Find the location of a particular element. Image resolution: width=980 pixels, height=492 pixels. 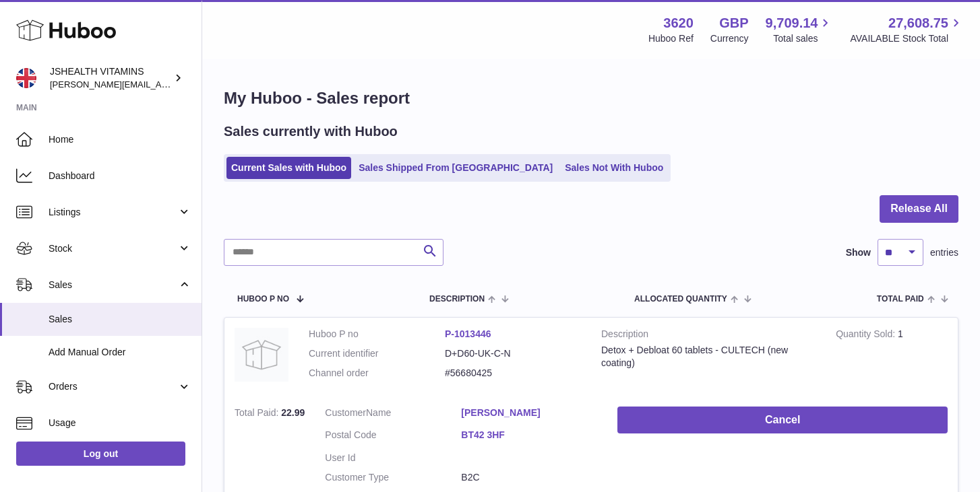

h2: Sales currently with Huboo is located at coordinates (311, 131).